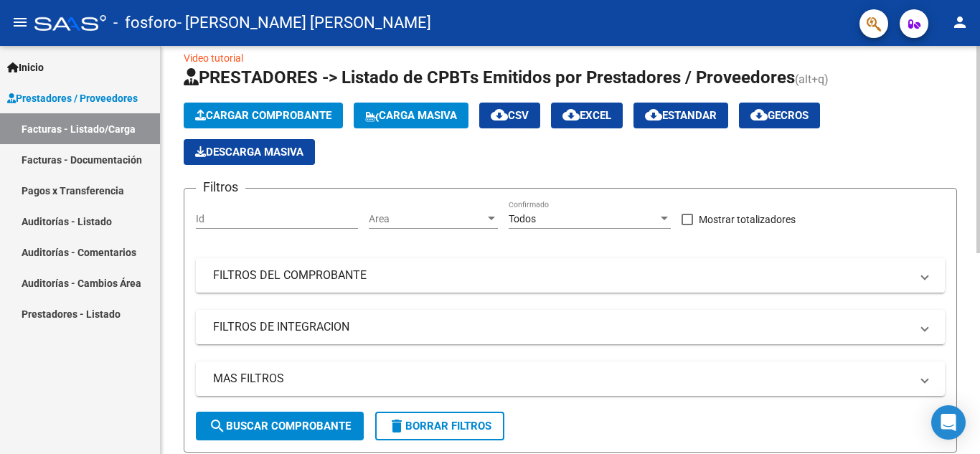  I want to click on span: Inicio, so click(25, 68).